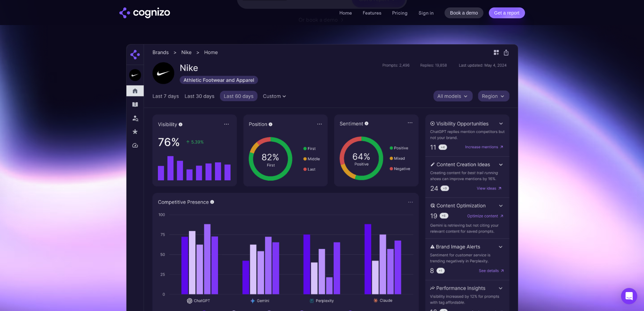  What do you see at coordinates (426, 13) in the screenshot?
I see `a: Sign in` at bounding box center [426, 13].